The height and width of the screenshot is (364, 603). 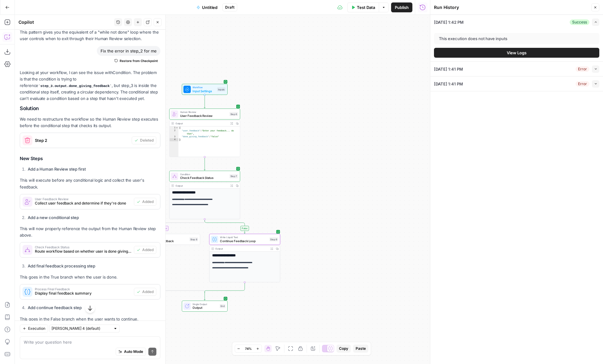 I want to click on div: Step 6, so click(x=234, y=114).